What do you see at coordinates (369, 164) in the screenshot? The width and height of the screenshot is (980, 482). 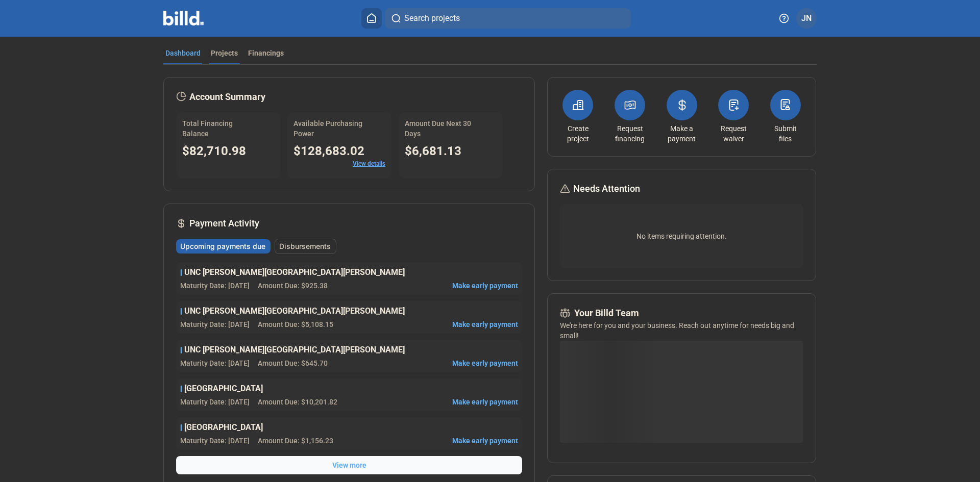 I see `a: View details` at bounding box center [369, 164].